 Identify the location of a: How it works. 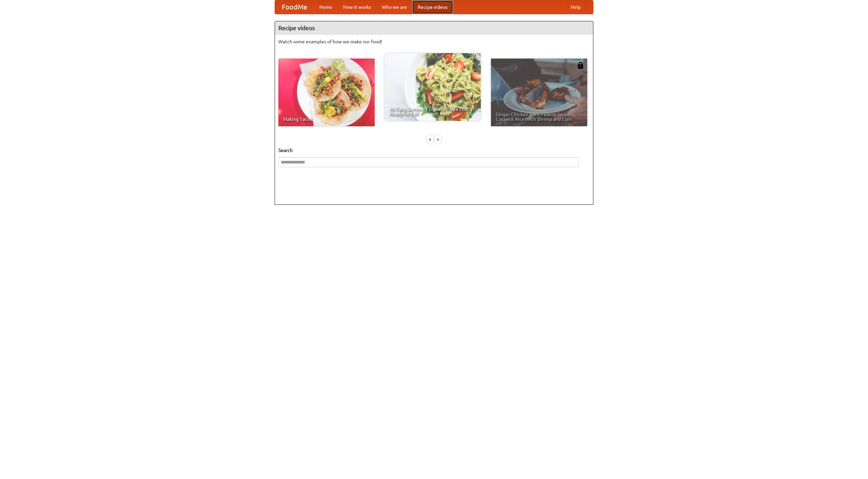
(357, 7).